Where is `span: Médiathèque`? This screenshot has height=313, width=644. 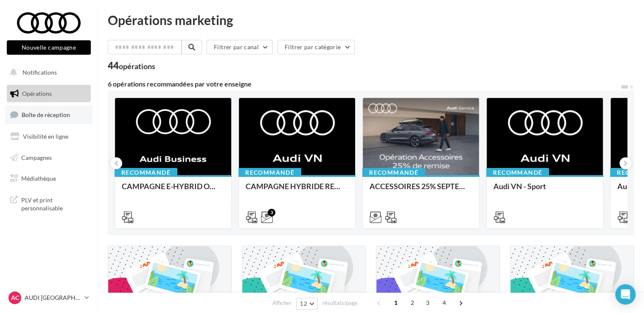
span: Médiathèque is located at coordinates (39, 178).